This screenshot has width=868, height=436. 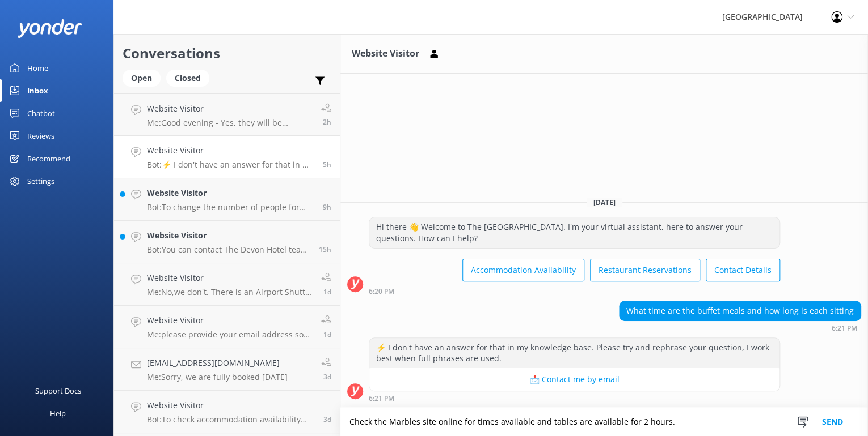 What do you see at coordinates (58, 414) in the screenshot?
I see `div: Help` at bounding box center [58, 414].